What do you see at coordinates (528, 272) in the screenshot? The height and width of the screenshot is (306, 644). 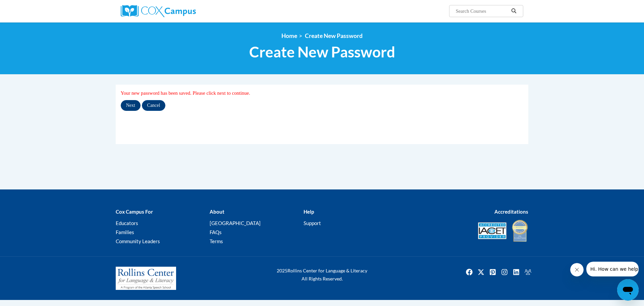 I see `img: Facebook group icon` at bounding box center [528, 272].